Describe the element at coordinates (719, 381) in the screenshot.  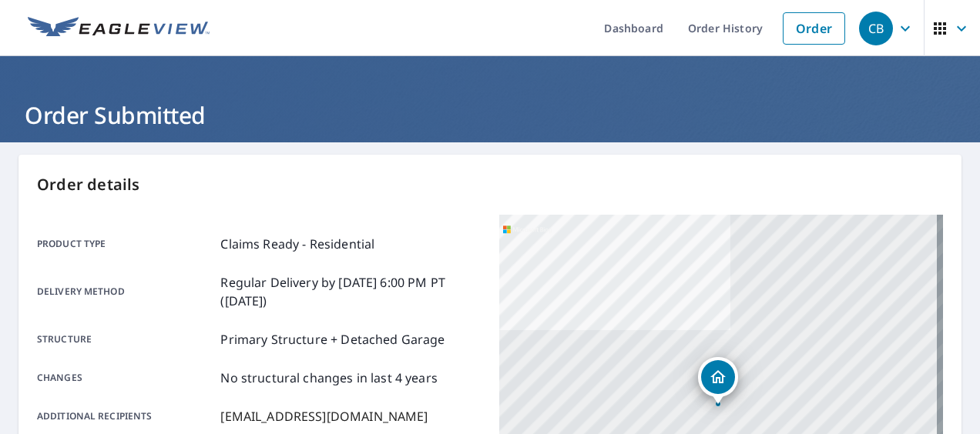
I see `div: Dropped pin, building 1, Residential property, 11715 Champions Grove Ln Houston, TX 77066` at that location.